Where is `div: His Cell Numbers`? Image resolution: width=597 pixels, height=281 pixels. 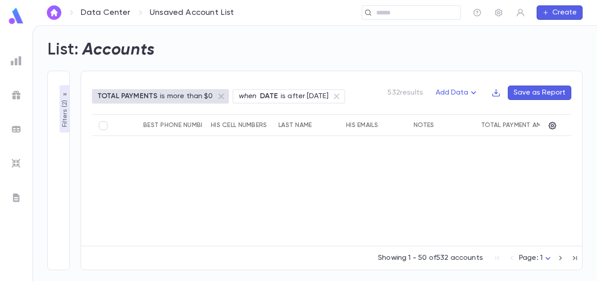
div: His Cell Numbers is located at coordinates (239, 125).